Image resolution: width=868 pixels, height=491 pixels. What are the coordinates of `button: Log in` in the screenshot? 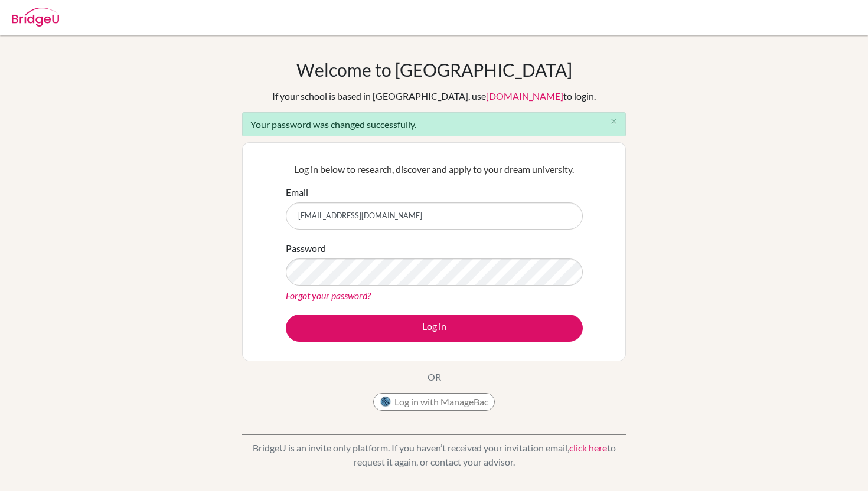 It's located at (434, 328).